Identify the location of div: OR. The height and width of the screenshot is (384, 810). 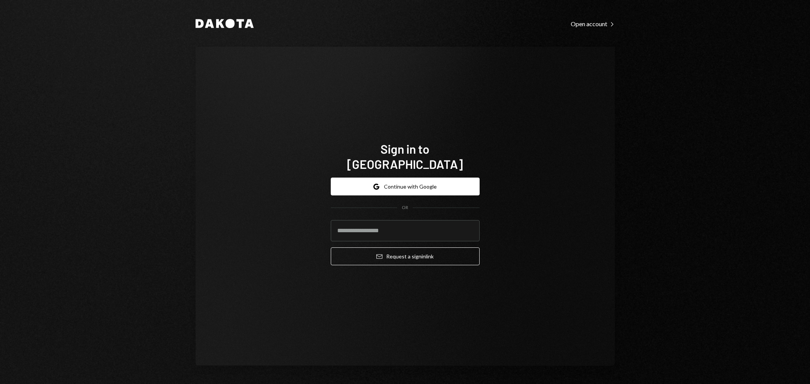
(405, 208).